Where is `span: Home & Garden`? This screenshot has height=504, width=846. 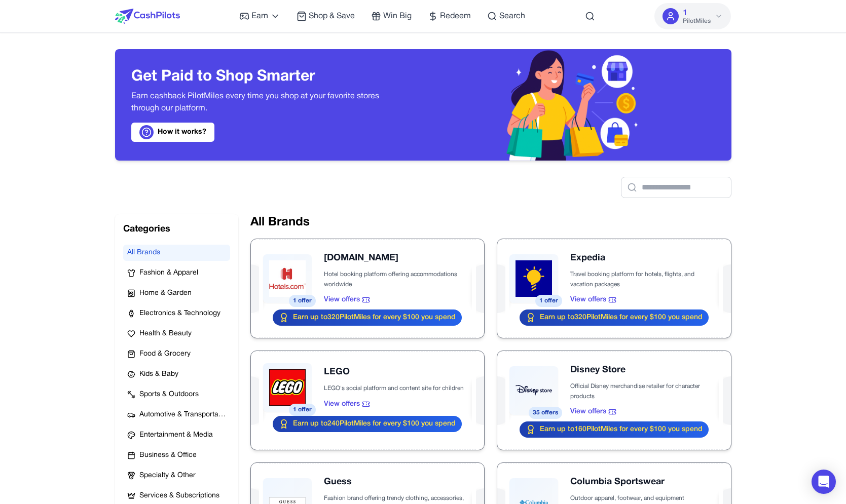
span: Home & Garden is located at coordinates (166, 293).